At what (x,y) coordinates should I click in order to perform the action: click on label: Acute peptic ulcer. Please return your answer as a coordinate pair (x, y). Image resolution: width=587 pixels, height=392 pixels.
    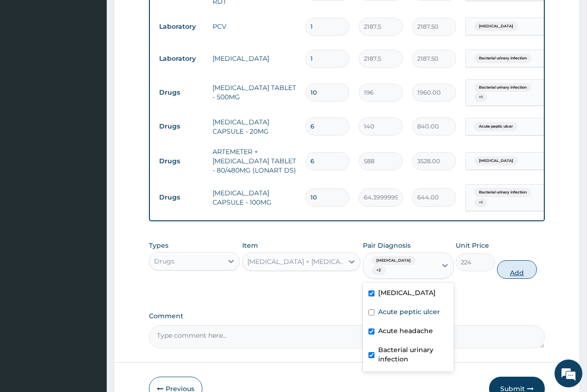
    Looking at the image, I should click on (409, 312).